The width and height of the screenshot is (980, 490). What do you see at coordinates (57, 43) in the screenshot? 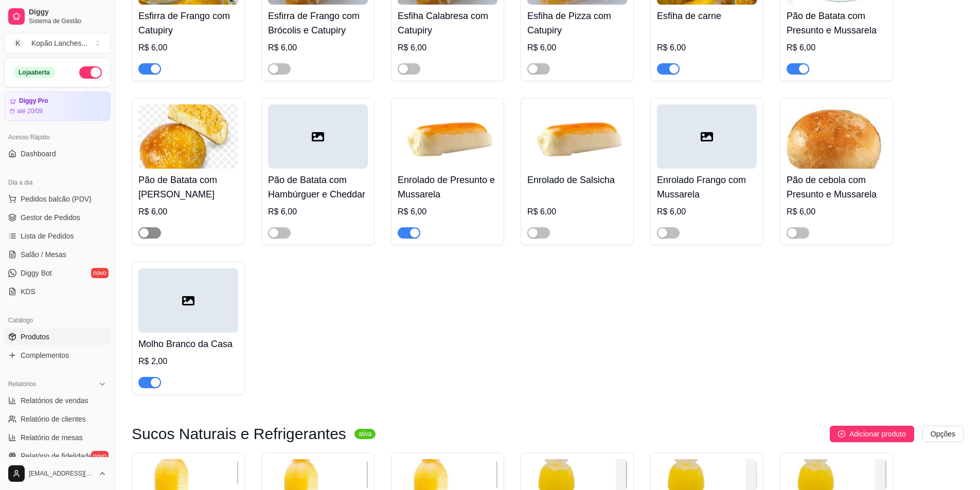
I see `button: Select a team` at bounding box center [57, 43].